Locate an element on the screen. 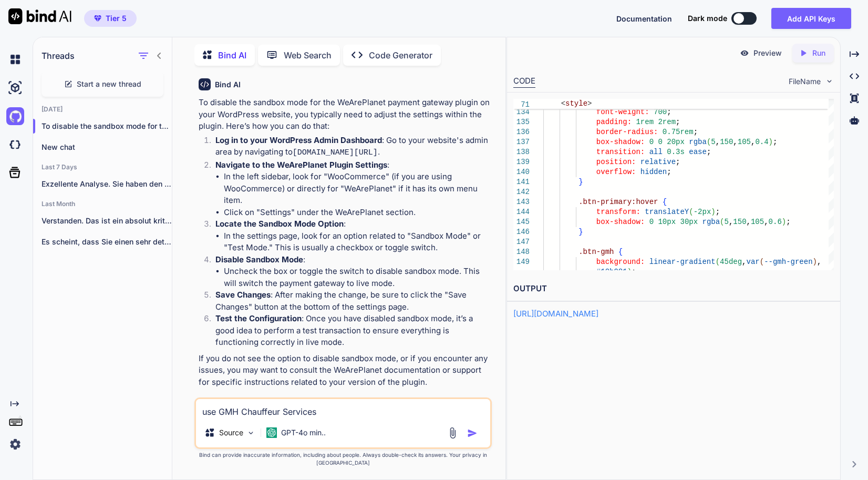  span: 0.6 is located at coordinates (775, 222).